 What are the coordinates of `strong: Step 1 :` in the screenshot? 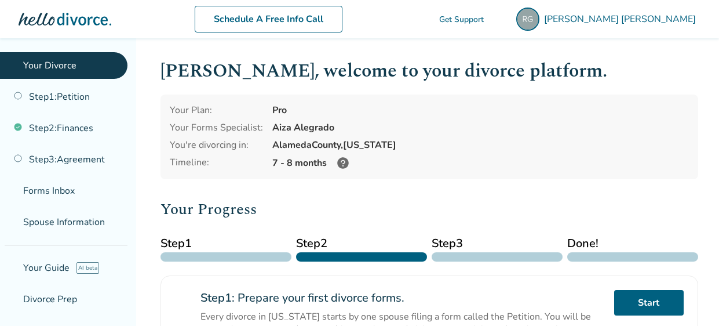 It's located at (217, 297).